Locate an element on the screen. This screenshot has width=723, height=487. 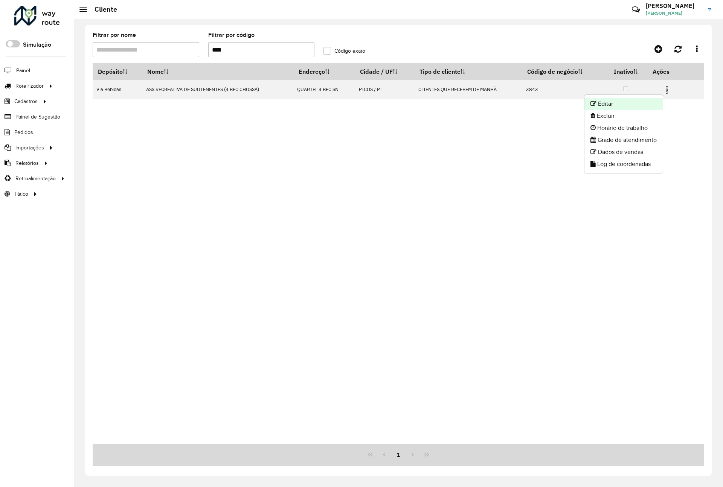
th: Endereço is located at coordinates (324, 72).